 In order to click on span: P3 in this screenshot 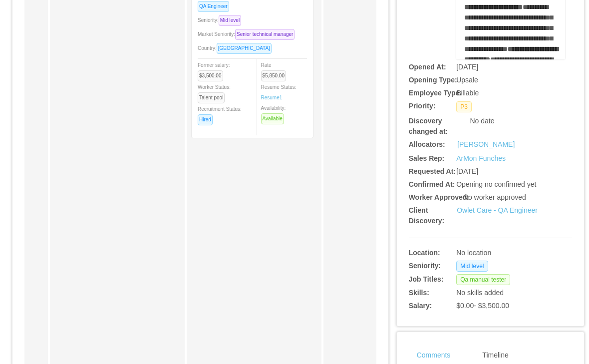, I will do `click(464, 107)`.